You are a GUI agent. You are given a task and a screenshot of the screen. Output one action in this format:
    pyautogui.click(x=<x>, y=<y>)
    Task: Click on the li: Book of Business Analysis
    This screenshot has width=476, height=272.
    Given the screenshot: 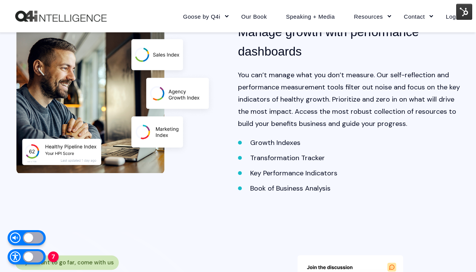 What is the action you would take?
    pyautogui.click(x=356, y=189)
    